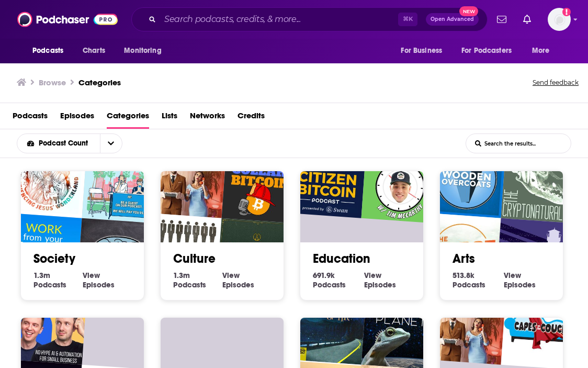 The image size is (588, 368). I want to click on span: Lists, so click(170, 118).